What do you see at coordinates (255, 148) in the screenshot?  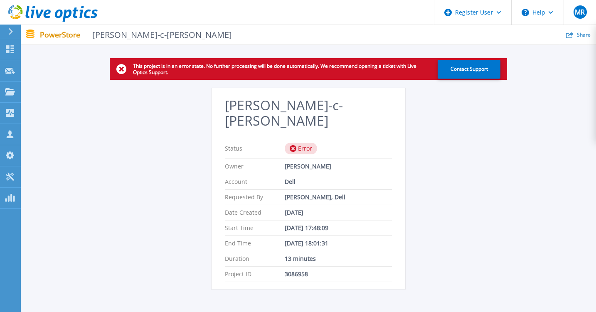 I see `p: Status` at bounding box center [255, 148].